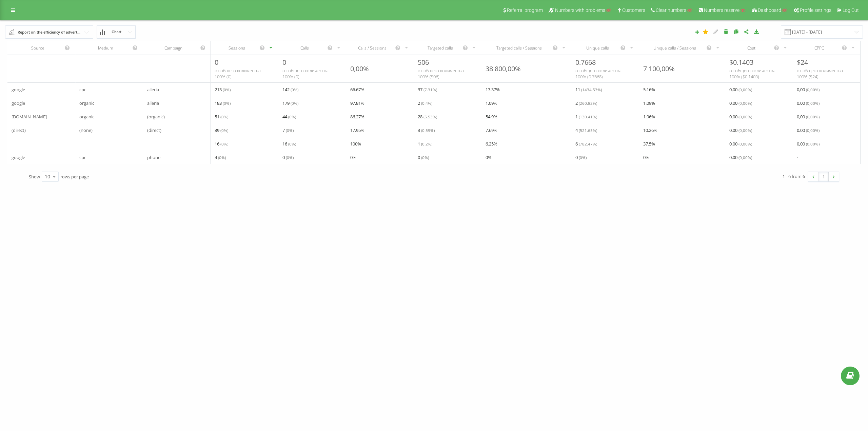 This screenshot has width=868, height=431. I want to click on span: ( 1434.53 %), so click(591, 89).